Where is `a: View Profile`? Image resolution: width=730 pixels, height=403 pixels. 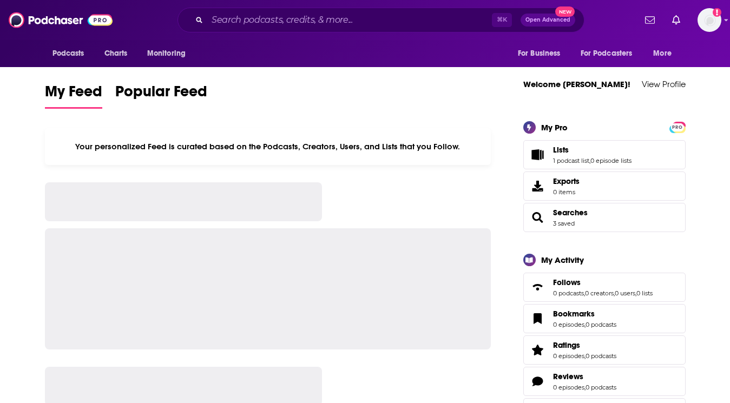 a: View Profile is located at coordinates (664, 84).